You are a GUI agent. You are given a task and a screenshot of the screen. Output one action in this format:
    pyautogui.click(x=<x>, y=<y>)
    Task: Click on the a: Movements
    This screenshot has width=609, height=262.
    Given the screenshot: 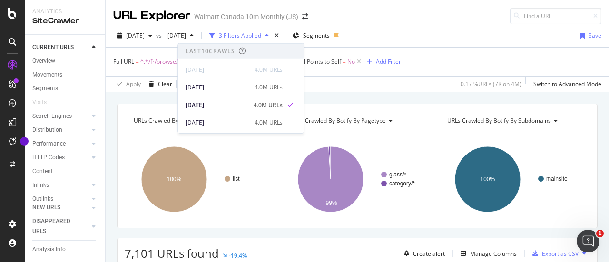 What is the action you would take?
    pyautogui.click(x=65, y=75)
    